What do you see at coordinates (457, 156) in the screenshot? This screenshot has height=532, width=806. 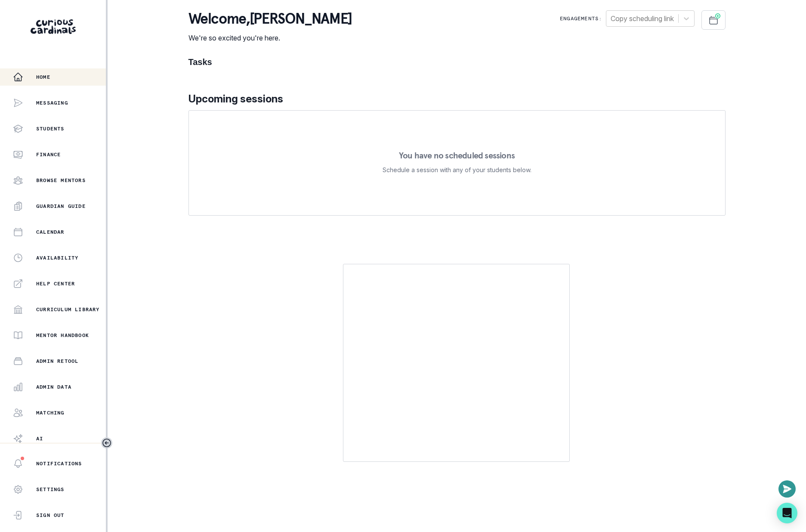 I see `p: You have no scheduled sessions` at bounding box center [457, 156].